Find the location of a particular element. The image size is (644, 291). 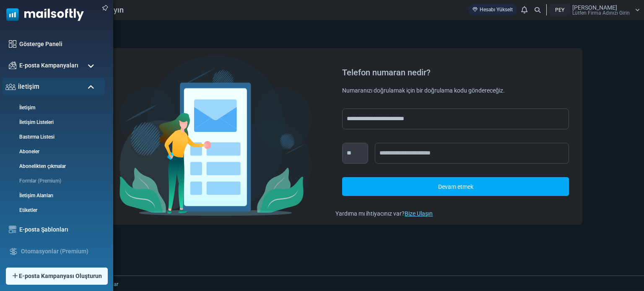

a: Aboneler is located at coordinates (52, 151).